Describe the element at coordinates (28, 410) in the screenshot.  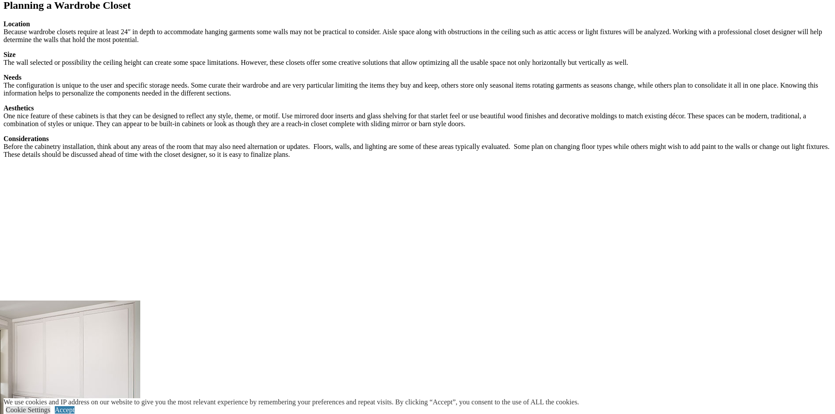
I see `a: Cookie Settings` at that location.